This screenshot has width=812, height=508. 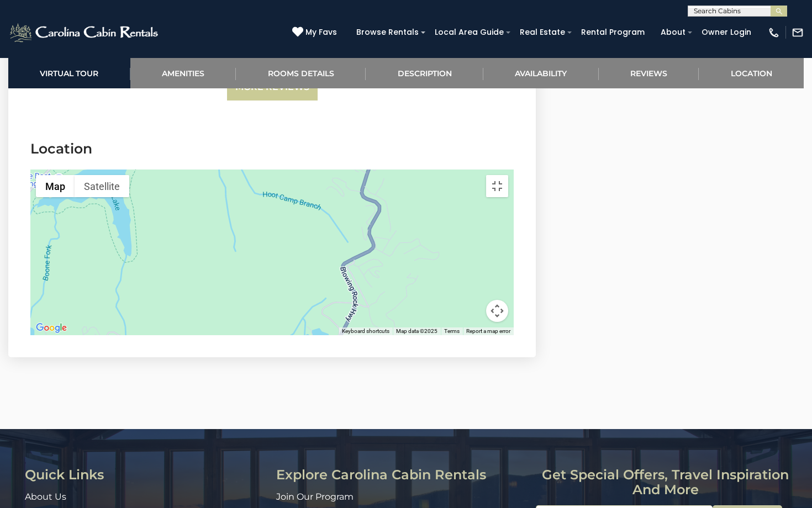 I want to click on button: Show satellite imagery, so click(x=102, y=186).